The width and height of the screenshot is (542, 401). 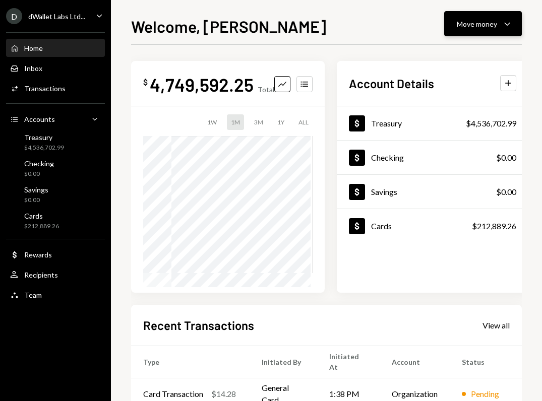 I want to click on a: Inbox, so click(x=55, y=68).